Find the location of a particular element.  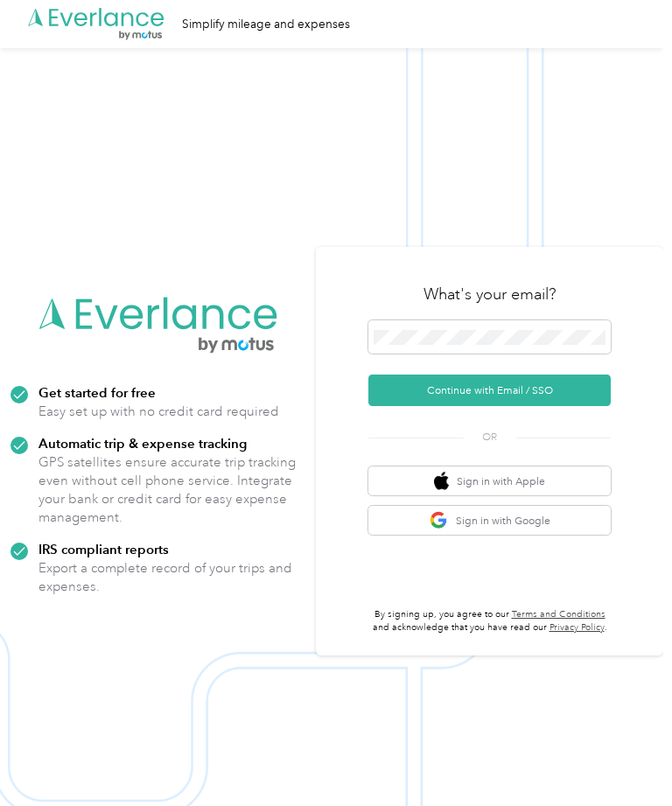

p: Export a complete record of your trips and expenses. is located at coordinates (171, 578).